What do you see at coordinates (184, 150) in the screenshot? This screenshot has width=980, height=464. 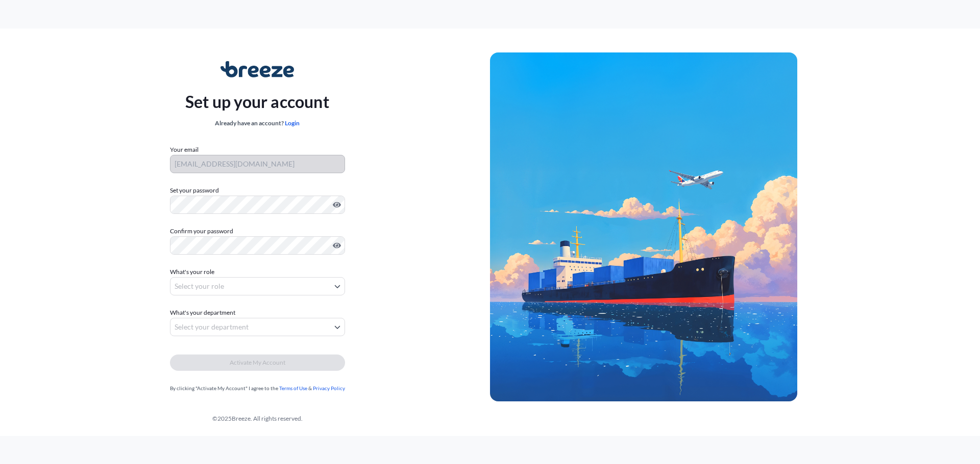 I see `label: Your email` at bounding box center [184, 150].